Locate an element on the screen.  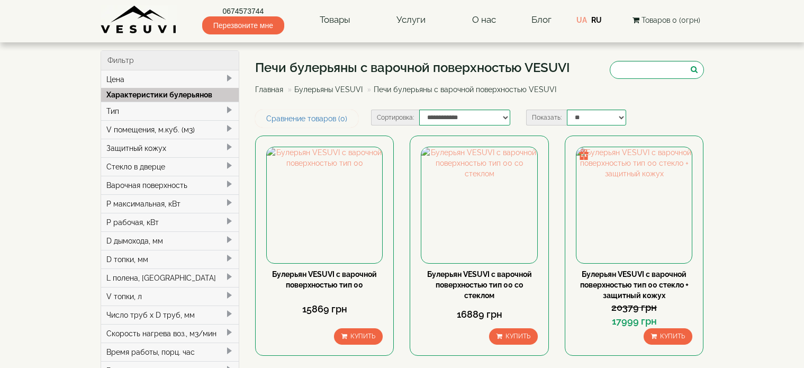
div: Фильтр is located at coordinates (170, 60).